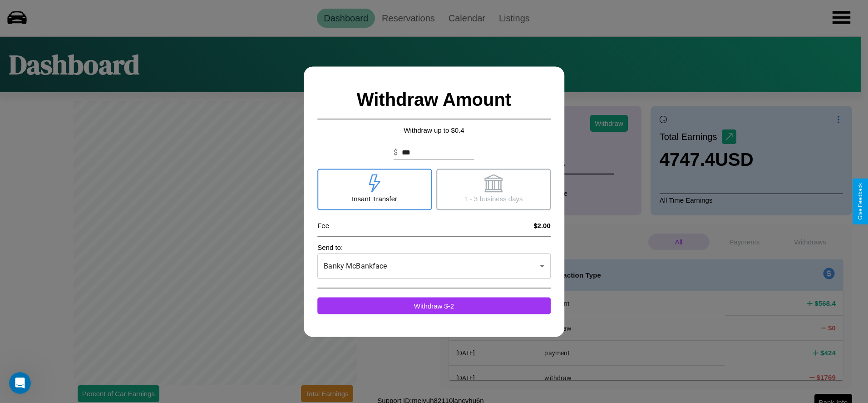  I want to click on button: Withdraw $-2, so click(434, 305).